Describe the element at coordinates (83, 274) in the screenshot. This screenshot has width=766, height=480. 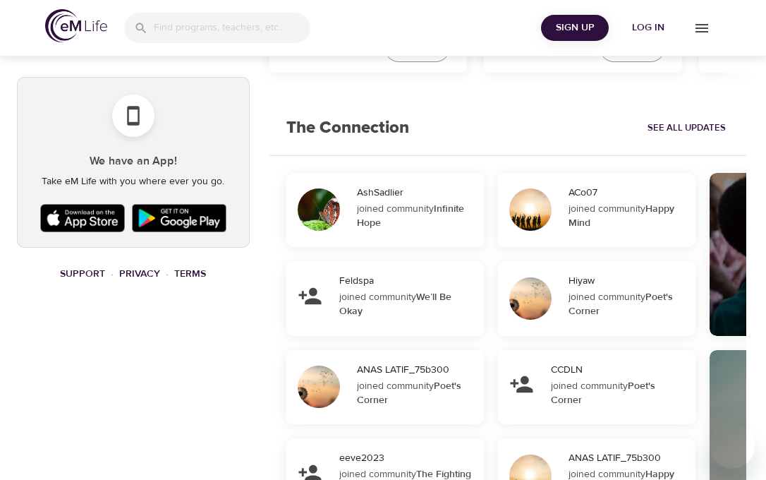
I see `a: Support` at that location.